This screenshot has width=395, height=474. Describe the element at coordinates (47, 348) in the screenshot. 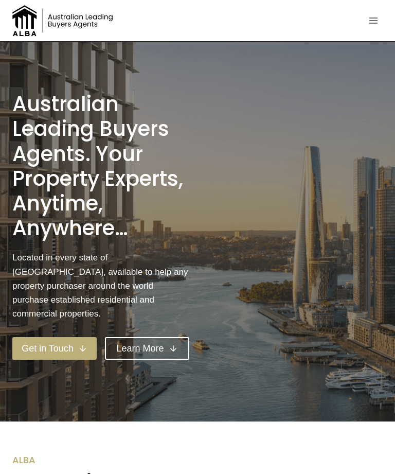

I see `span: Get in Touch` at that location.